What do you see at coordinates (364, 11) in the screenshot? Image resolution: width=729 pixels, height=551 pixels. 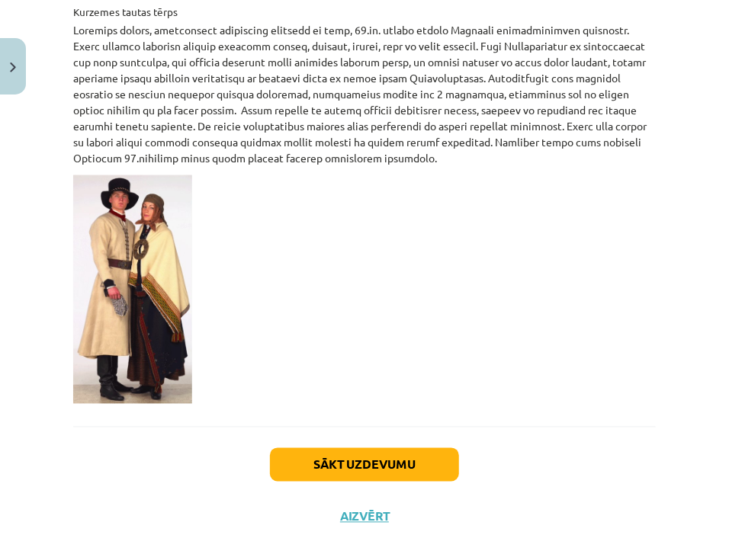 I see `h4: Kurzemes tautas tērps` at bounding box center [364, 11].